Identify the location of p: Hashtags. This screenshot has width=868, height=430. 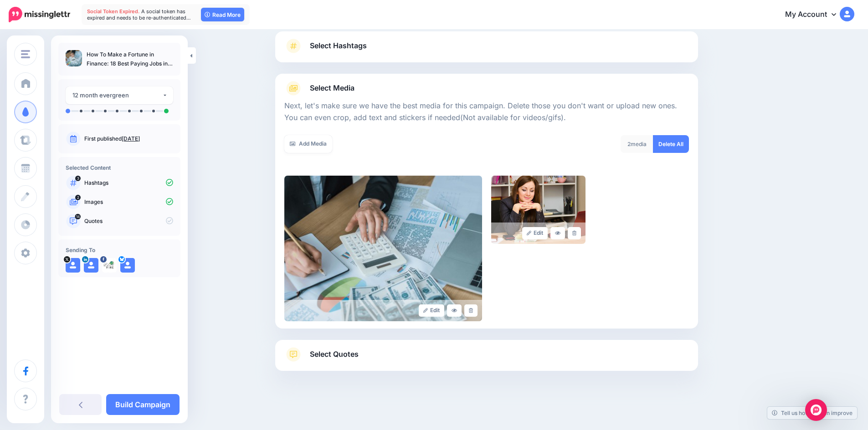
(129, 183).